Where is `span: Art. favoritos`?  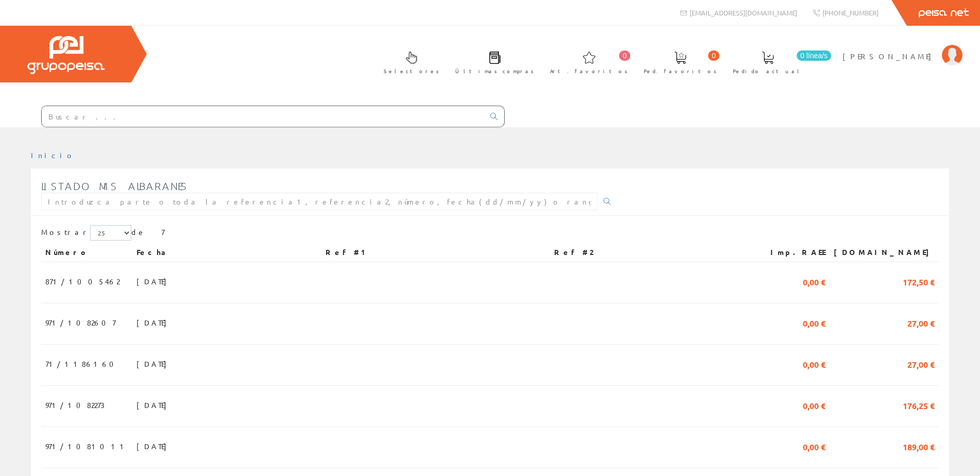 span: Art. favoritos is located at coordinates (589, 71).